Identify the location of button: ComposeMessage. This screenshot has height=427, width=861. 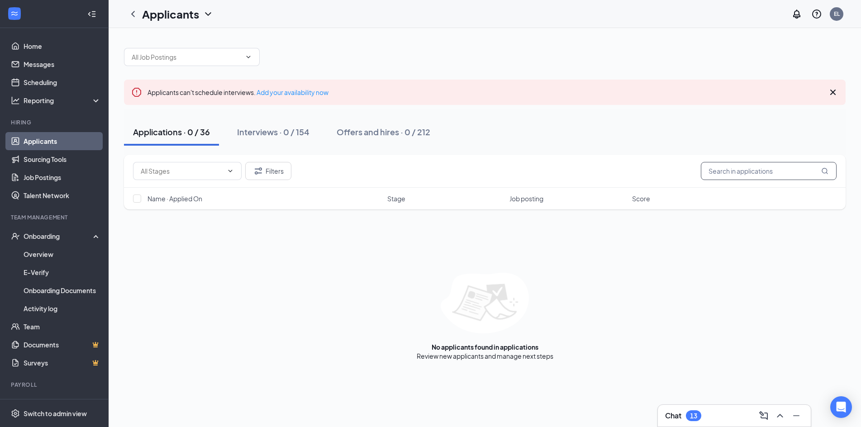
(764, 416).